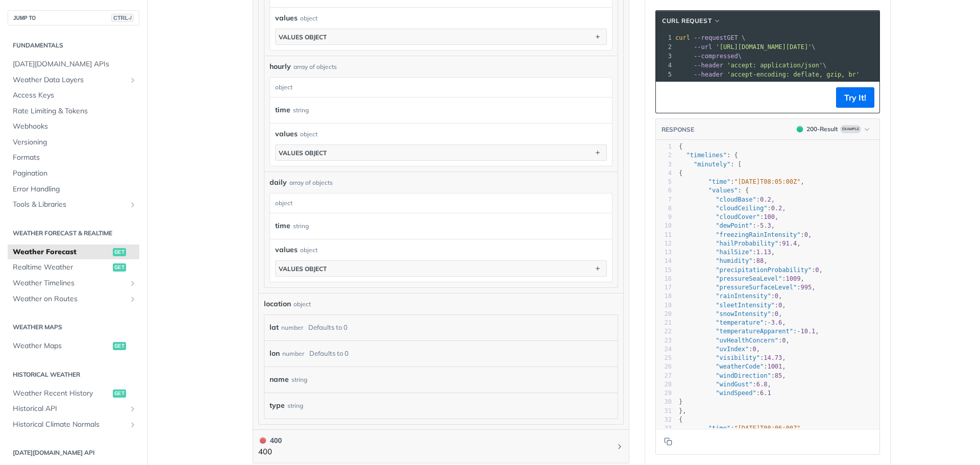 The image size is (980, 465). What do you see at coordinates (734, 385) in the screenshot?
I see `span: "windGust"` at bounding box center [734, 385].